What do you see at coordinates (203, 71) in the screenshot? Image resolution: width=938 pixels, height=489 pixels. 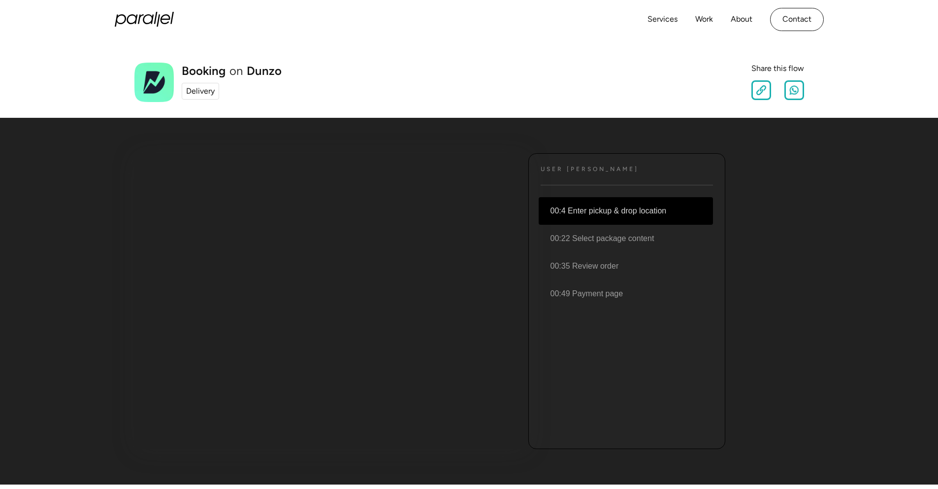 I see `h1: Booking` at bounding box center [203, 71].